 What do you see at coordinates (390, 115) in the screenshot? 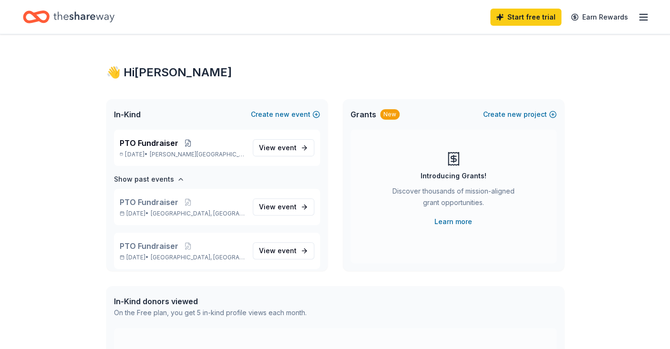
I see `div: New` at bounding box center [390, 115].